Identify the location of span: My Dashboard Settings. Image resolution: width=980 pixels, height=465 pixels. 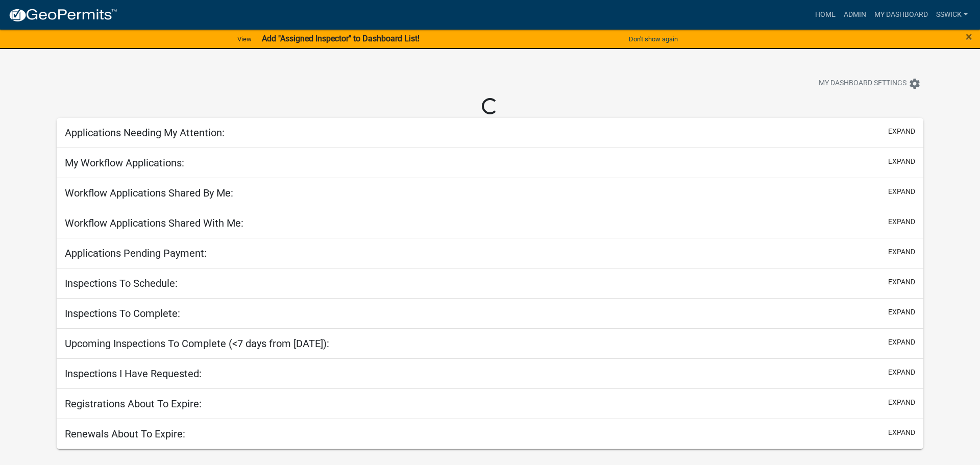
(863, 83).